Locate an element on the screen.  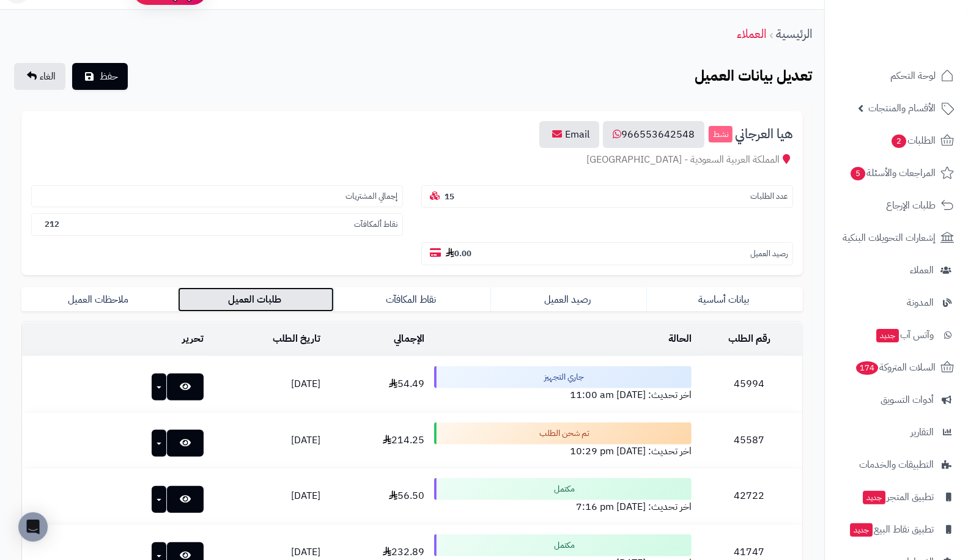
span: إشعارات التحويلات البنكية is located at coordinates (889, 238).